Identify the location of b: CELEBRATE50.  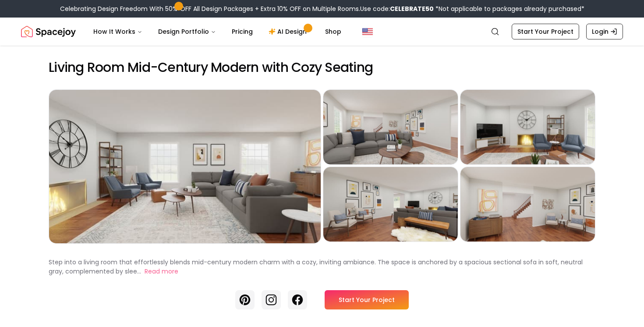
(412, 9).